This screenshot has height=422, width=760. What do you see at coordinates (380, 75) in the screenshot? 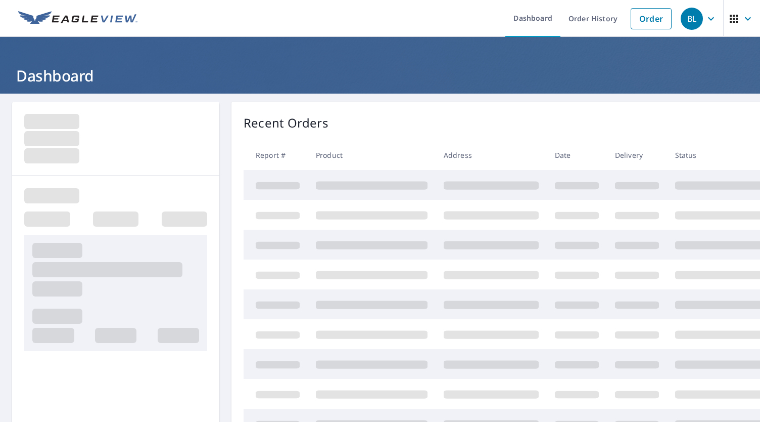
I see `h1: Dashboard` at bounding box center [380, 75].